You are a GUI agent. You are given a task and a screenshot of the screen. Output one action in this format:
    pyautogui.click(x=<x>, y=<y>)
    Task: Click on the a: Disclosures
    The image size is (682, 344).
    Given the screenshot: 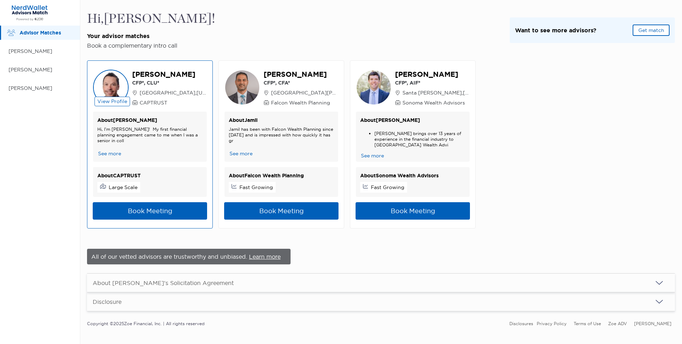 What is the action you would take?
    pyautogui.click(x=521, y=323)
    